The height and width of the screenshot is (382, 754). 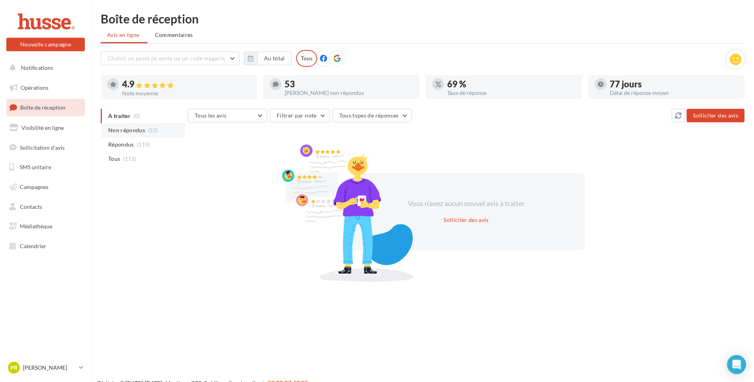 What do you see at coordinates (121, 144) in the screenshot?
I see `span: Répondus` at bounding box center [121, 144].